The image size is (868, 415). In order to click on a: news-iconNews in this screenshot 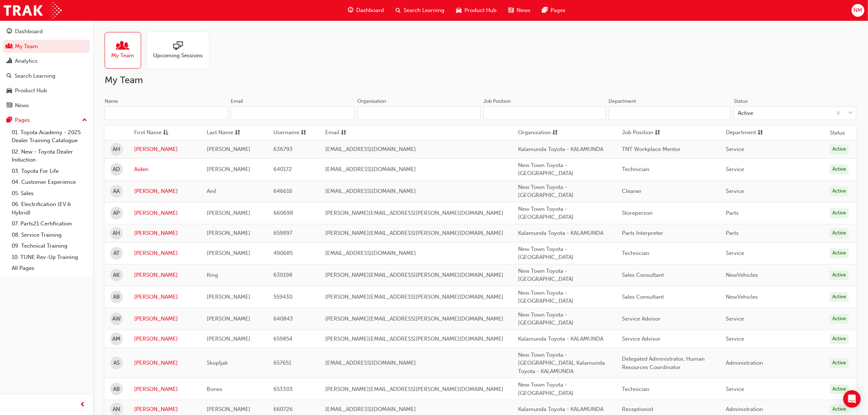, I will do `click(519, 10)`.